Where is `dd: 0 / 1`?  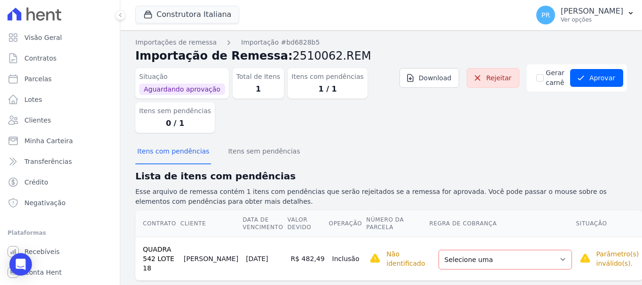
dd: 0 / 1 is located at coordinates (175, 124).